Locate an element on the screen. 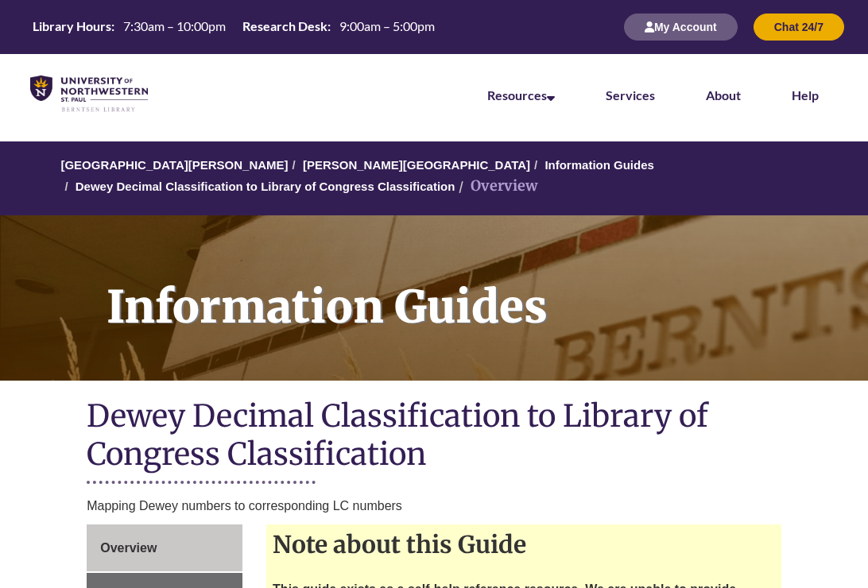 This screenshot has width=868, height=588. th: Research Desk: is located at coordinates (284, 26).